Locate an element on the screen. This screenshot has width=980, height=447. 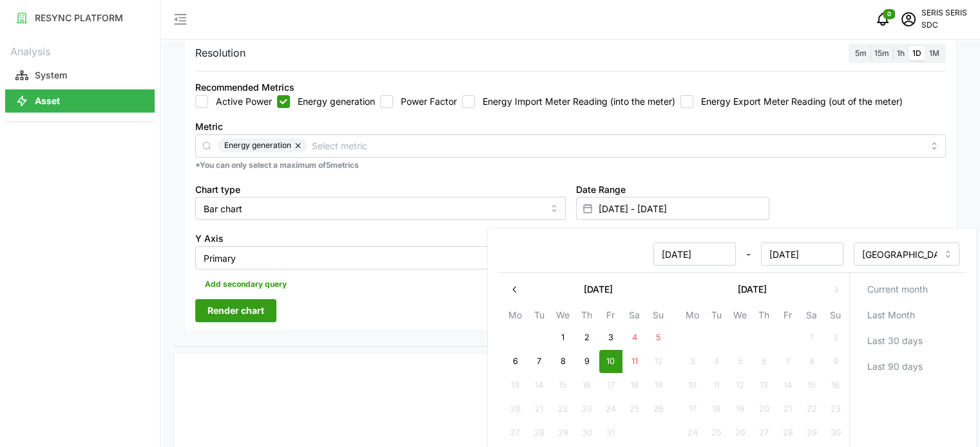
label: Chart type is located at coordinates (218, 190).